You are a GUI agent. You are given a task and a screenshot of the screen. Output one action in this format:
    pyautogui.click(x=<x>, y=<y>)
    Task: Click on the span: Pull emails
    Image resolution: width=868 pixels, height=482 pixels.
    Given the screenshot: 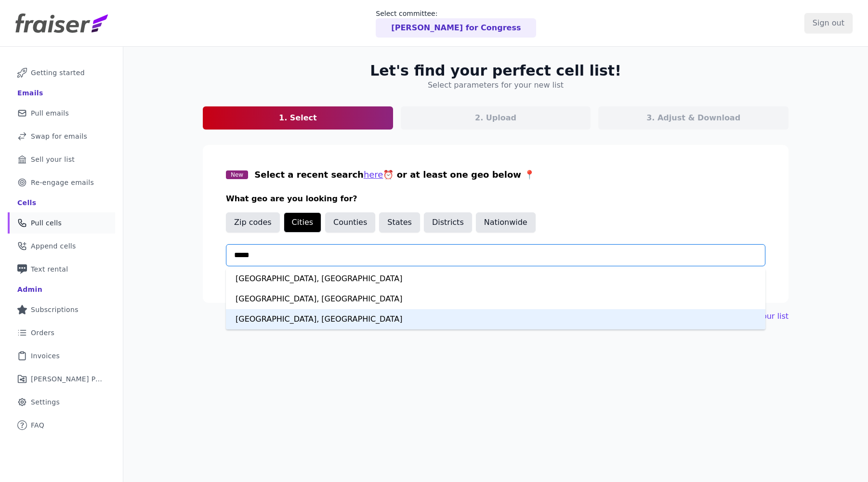 What is the action you would take?
    pyautogui.click(x=50, y=113)
    